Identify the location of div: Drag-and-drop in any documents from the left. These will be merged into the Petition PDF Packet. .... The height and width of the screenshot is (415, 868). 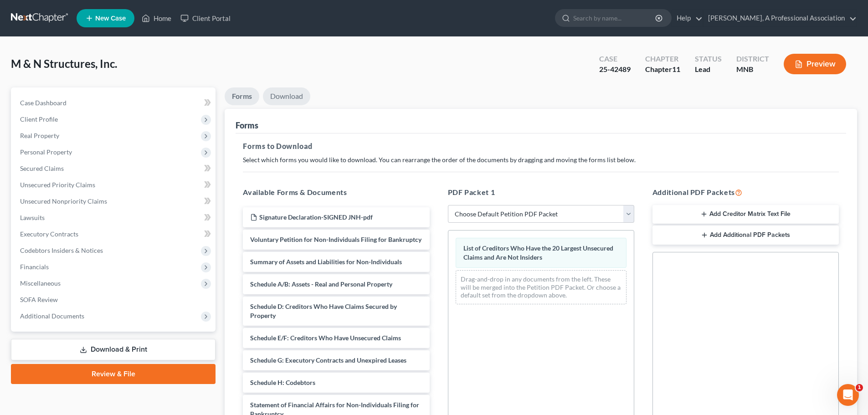
(541, 287).